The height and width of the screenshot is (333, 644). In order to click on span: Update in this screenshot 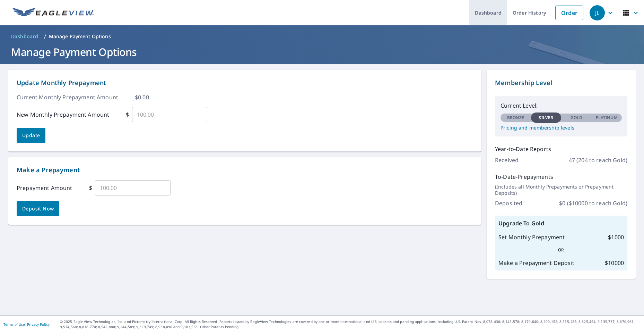, I will do `click(31, 135)`.